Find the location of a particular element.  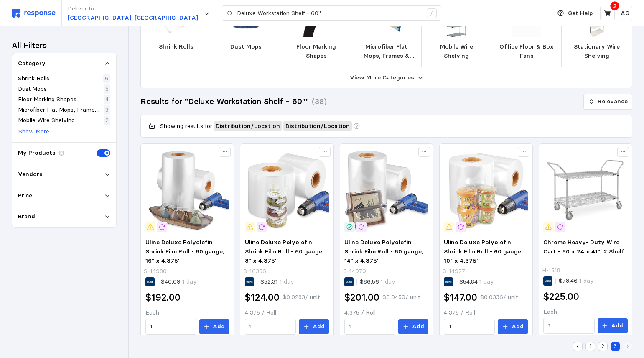

p: Get Help is located at coordinates (580, 13).